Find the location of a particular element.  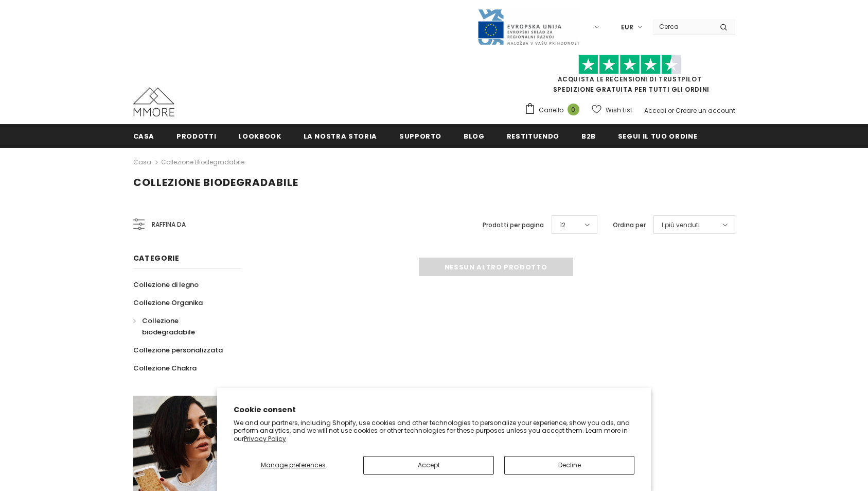

span: EUR is located at coordinates (628, 27).